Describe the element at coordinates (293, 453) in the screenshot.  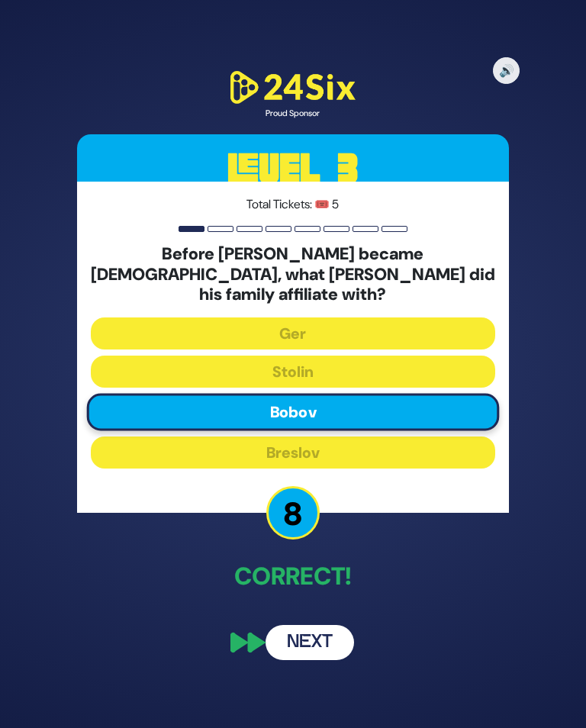
I see `button: Breslov` at that location.